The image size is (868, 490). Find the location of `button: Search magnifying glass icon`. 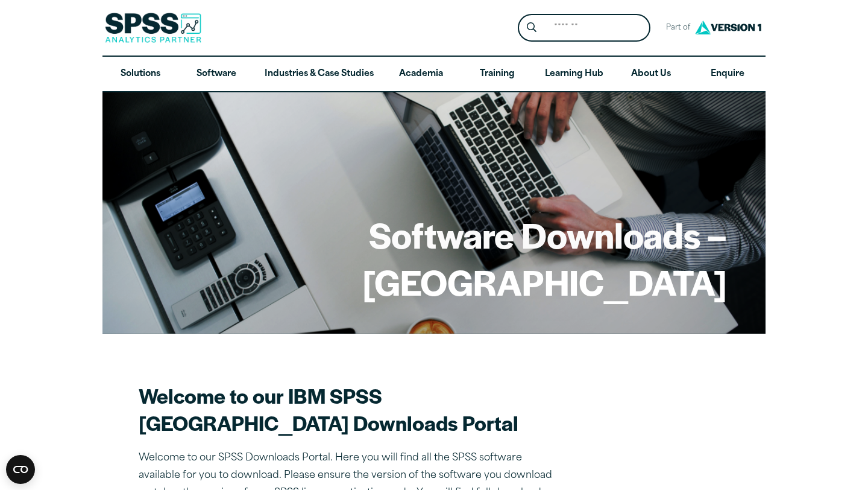

button: Search magnifying glass icon is located at coordinates (532, 27).